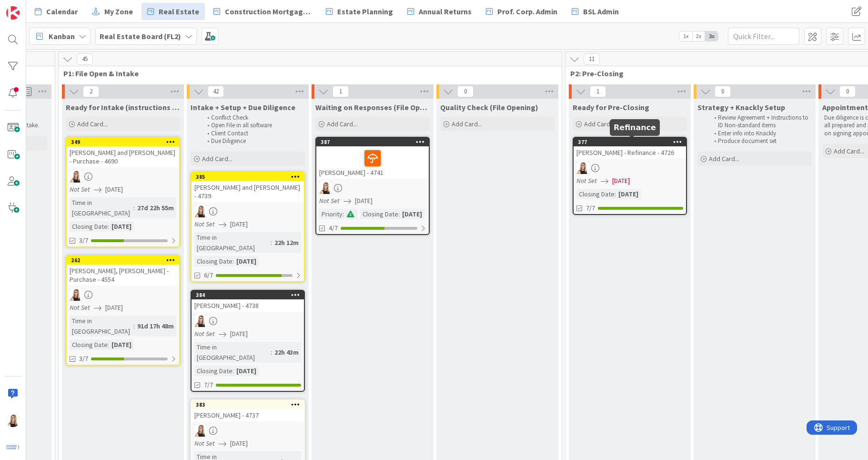 Image resolution: width=868 pixels, height=460 pixels. What do you see at coordinates (598, 92) in the screenshot?
I see `span: 1` at bounding box center [598, 92].